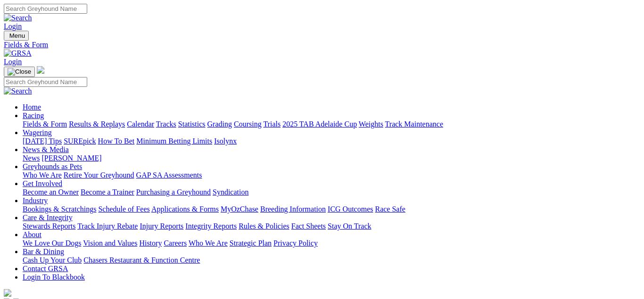 The image size is (644, 299). Describe the element at coordinates (185, 208) in the screenshot. I see `a: Applications & Forms` at that location.